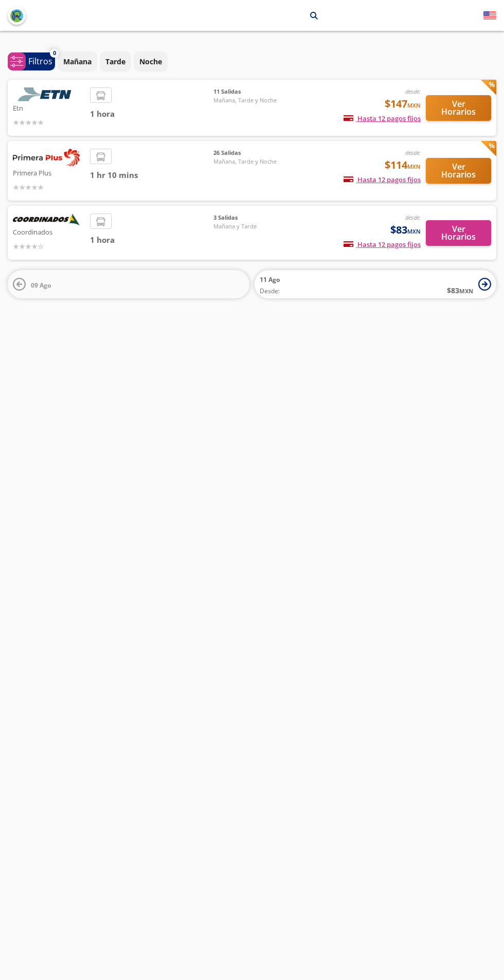  Describe the element at coordinates (47, 94) in the screenshot. I see `img: Etn` at that location.